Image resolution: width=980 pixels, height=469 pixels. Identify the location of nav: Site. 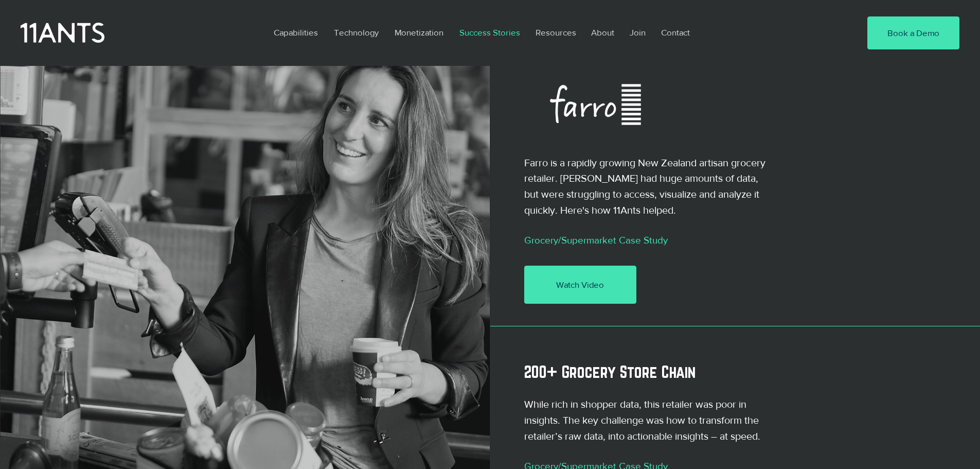
(552, 33).